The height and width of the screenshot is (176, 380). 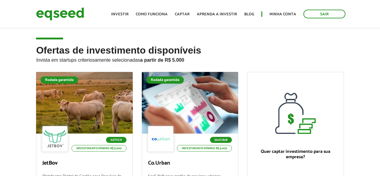 I want to click on a: Minha conta, so click(x=283, y=14).